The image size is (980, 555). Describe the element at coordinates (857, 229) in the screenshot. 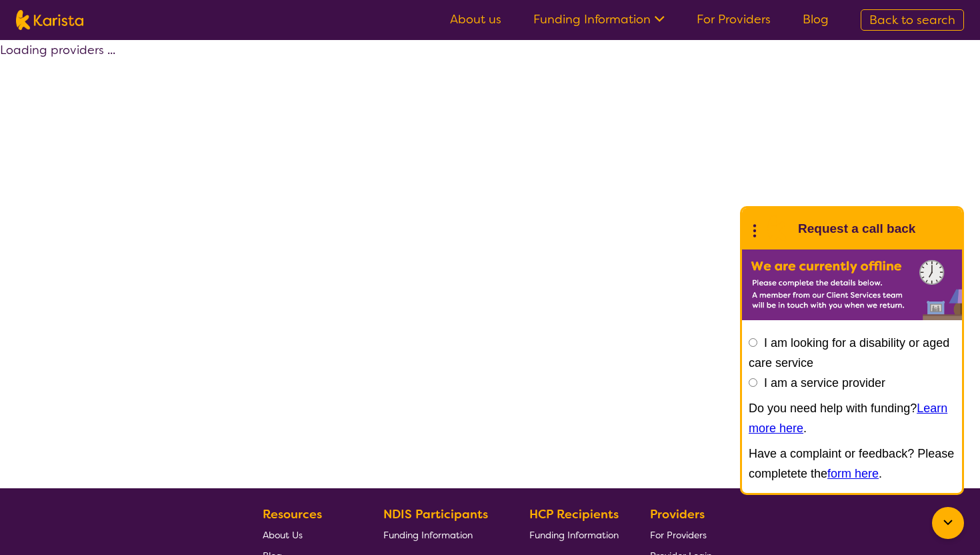

I see `h1: Request a call back` at that location.